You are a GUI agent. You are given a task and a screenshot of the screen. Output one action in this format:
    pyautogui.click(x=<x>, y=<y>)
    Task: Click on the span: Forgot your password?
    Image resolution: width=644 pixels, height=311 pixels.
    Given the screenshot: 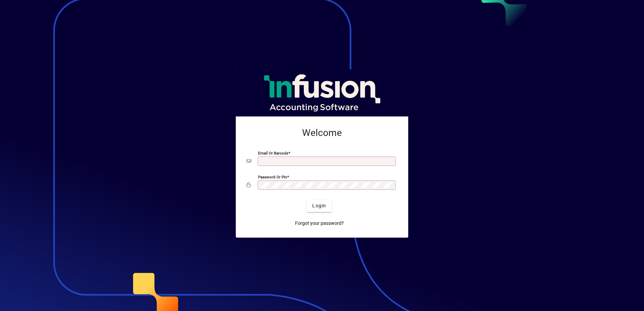 What is the action you would take?
    pyautogui.click(x=319, y=223)
    